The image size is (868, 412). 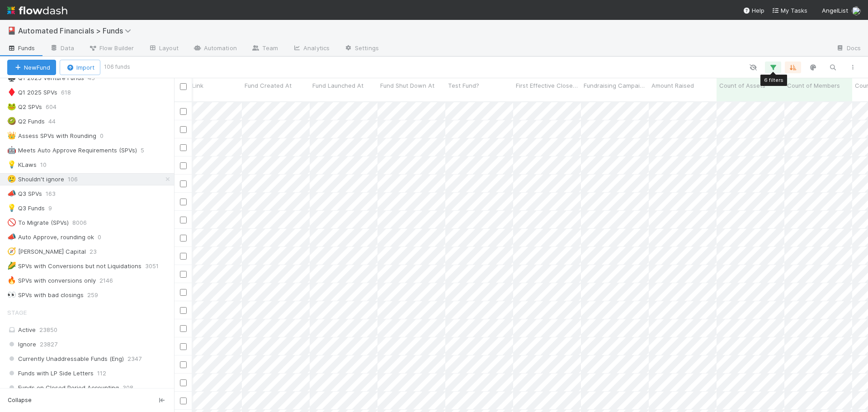 What do you see at coordinates (49, 345) in the screenshot?
I see `span: 23827` at bounding box center [49, 345].